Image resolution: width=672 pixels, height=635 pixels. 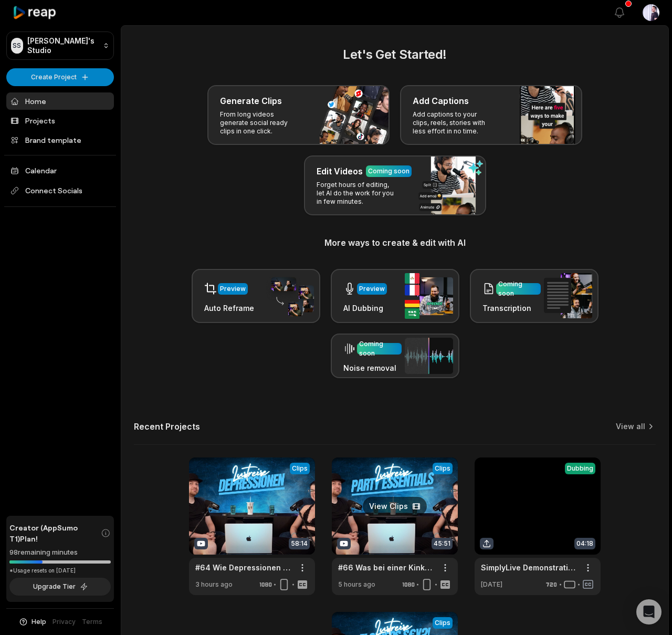 What do you see at coordinates (630, 426) in the screenshot?
I see `a: View all` at bounding box center [630, 426].